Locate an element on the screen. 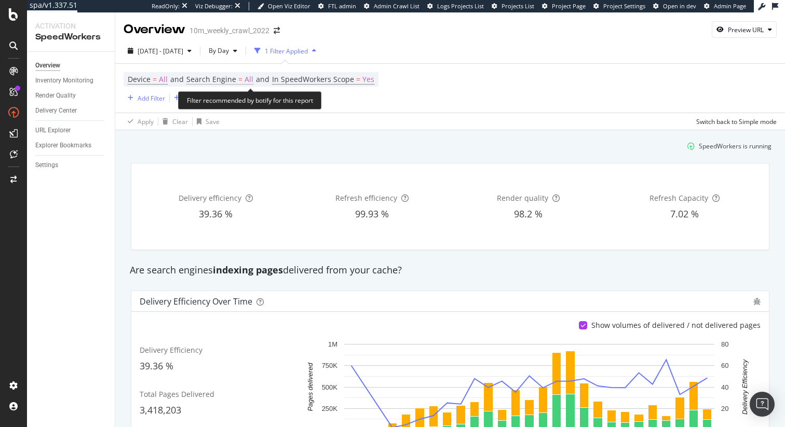 The height and width of the screenshot is (427, 785). div: Delivery Efficiency over time is located at coordinates (196, 302).